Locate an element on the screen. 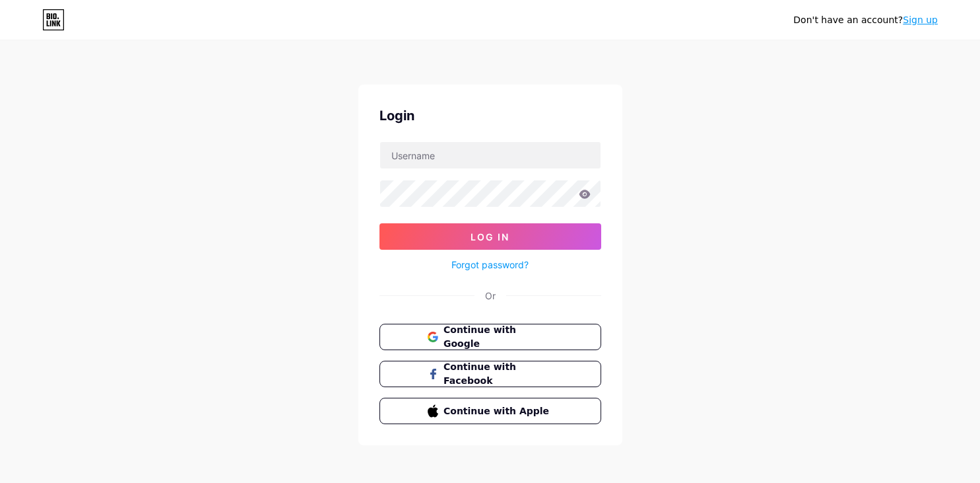 Image resolution: width=980 pixels, height=483 pixels. button: Continue with Google is located at coordinates (491, 337).